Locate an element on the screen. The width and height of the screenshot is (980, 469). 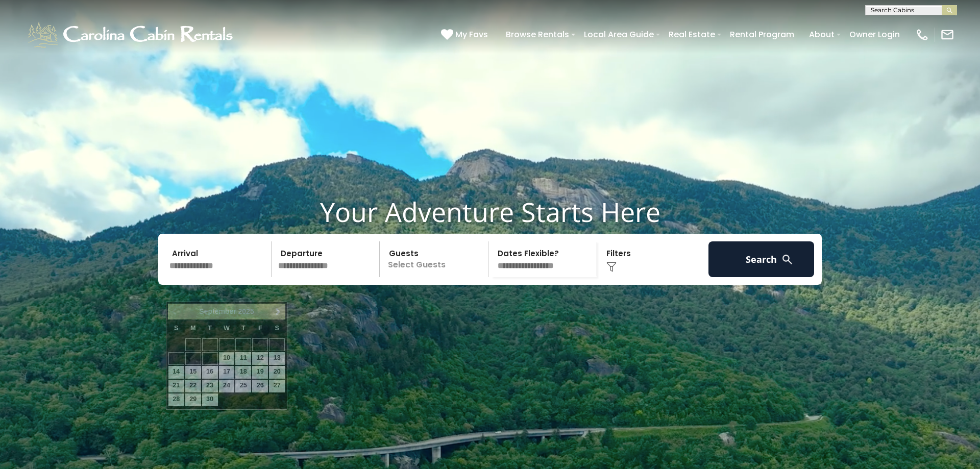
a: Owner Login is located at coordinates (874, 34).